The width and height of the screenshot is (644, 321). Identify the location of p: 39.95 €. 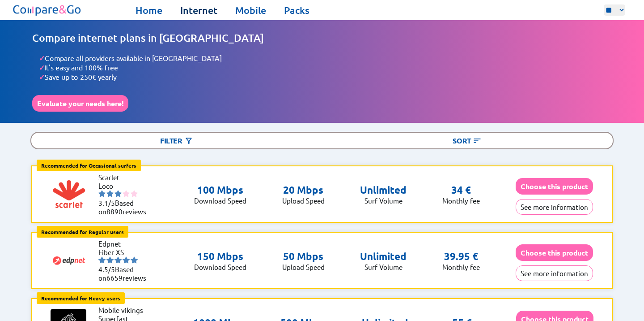
(461, 256).